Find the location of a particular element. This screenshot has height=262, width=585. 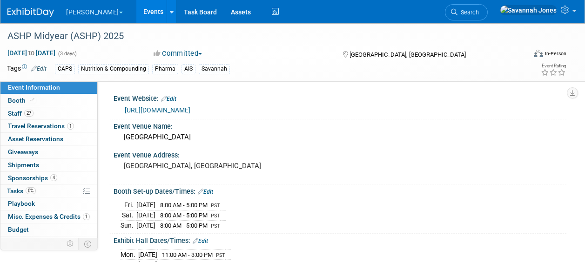

td: Sun. is located at coordinates (128, 225).